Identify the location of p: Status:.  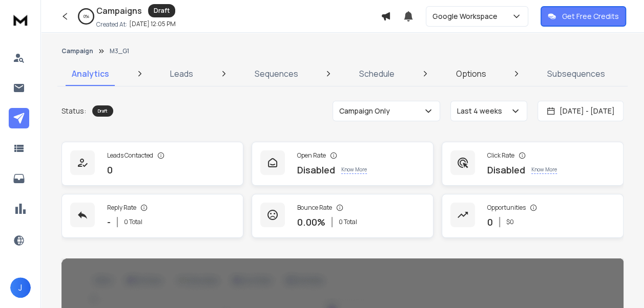
(74, 111).